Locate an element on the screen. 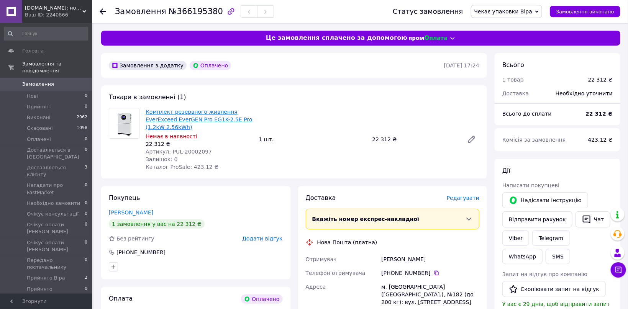 The height and width of the screenshot is (309, 628). span: Написати покупцеві is located at coordinates (531, 185).